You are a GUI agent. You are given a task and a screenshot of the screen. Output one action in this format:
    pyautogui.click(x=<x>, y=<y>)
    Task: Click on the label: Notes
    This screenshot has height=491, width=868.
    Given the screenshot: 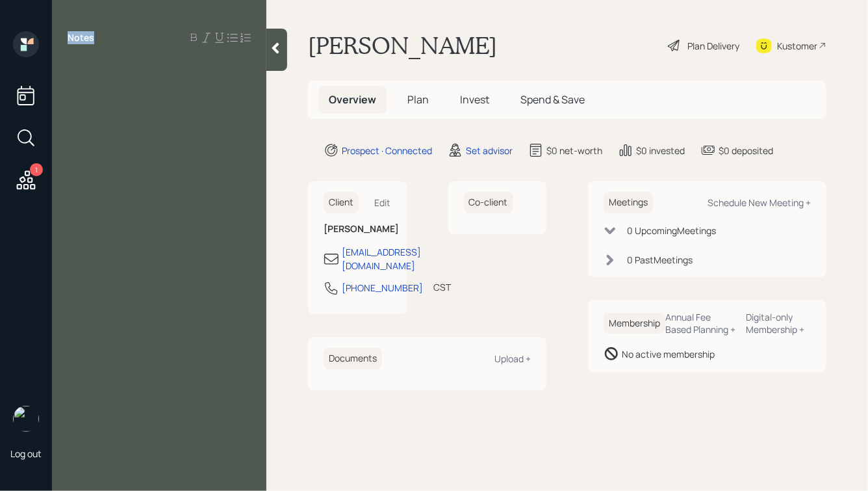 What is the action you would take?
    pyautogui.click(x=80, y=38)
    